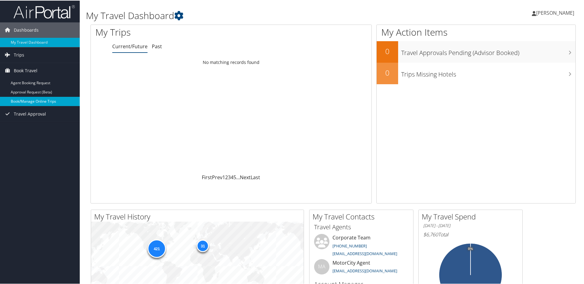  Describe the element at coordinates (157, 248) in the screenshot. I see `div: 421` at that location.